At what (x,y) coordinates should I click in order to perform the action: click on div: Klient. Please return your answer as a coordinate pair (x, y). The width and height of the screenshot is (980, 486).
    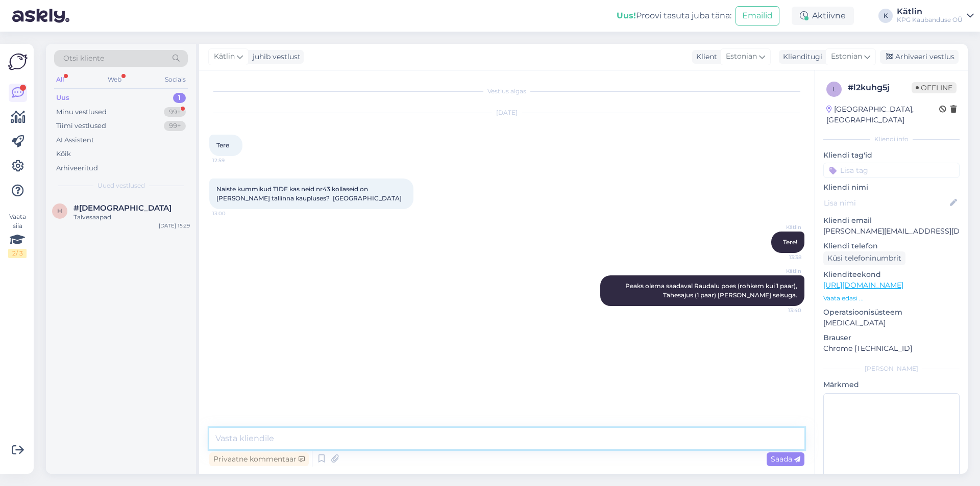
    Looking at the image, I should click on (705, 57).